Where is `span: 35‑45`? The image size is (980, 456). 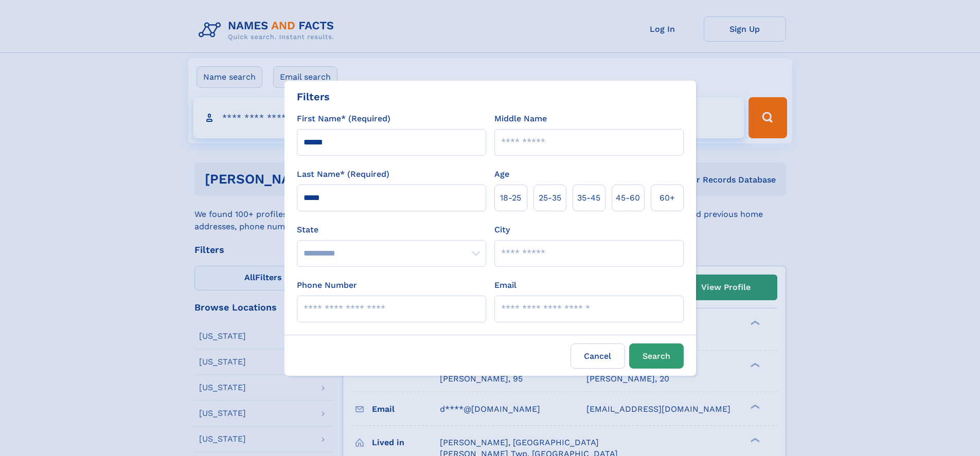 span: 35‑45 is located at coordinates (589, 198).